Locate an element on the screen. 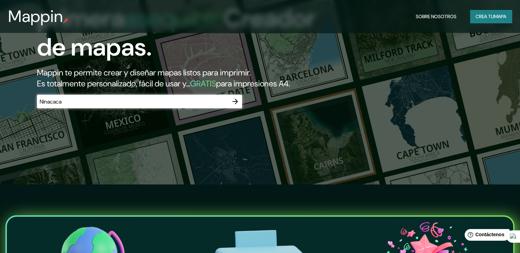 This screenshot has width=520, height=253. img: pin de mapeo is located at coordinates (66, 21).